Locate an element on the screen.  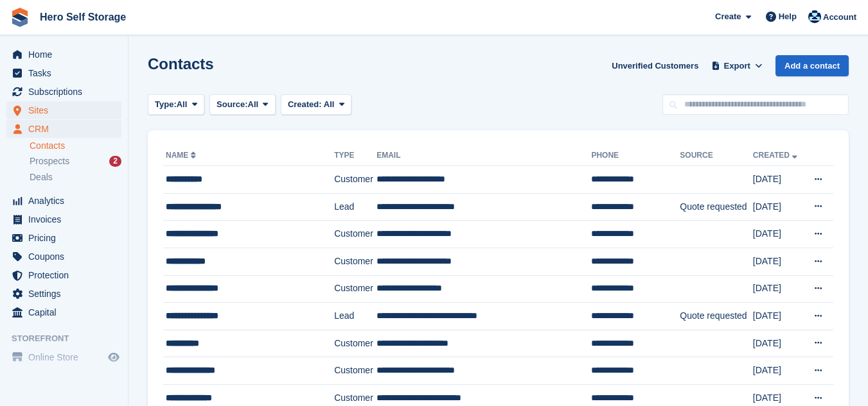
span: Tasks is located at coordinates (67, 73).